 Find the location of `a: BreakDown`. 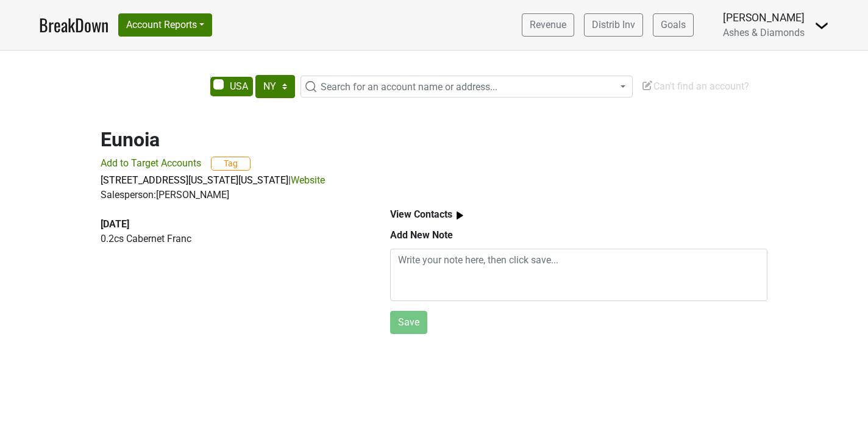

a: BreakDown is located at coordinates (73, 25).